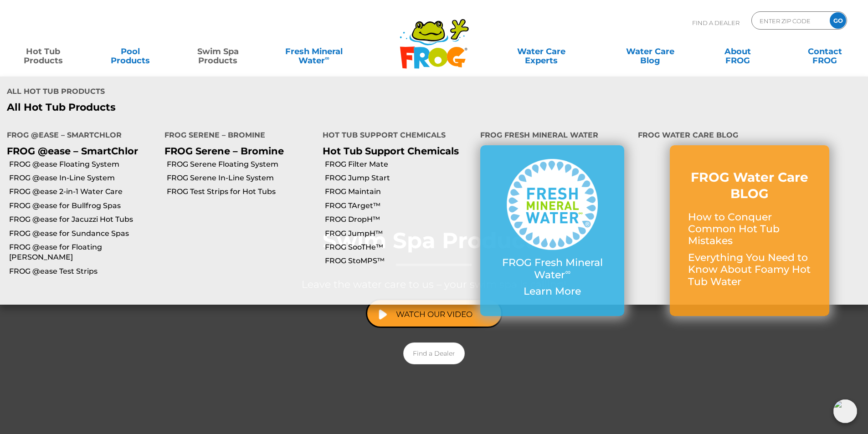  What do you see at coordinates (750, 270) in the screenshot?
I see `p: Everything You Need to Know About Foamy Hot Tub Water` at bounding box center [750, 270].